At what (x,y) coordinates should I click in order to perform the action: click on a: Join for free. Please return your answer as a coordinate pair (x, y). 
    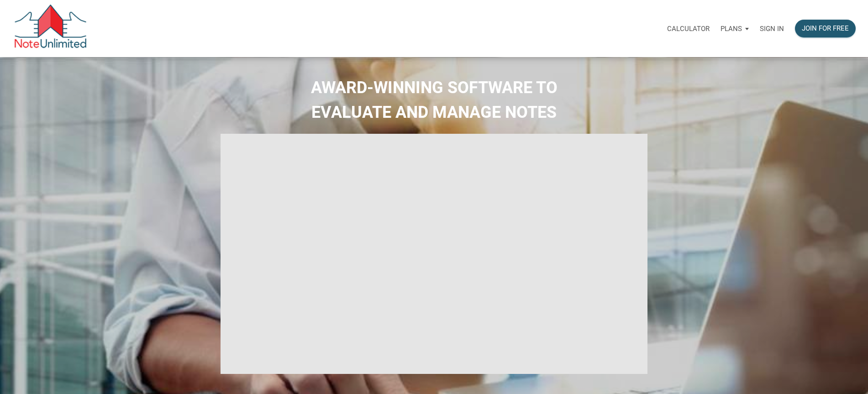
    Looking at the image, I should click on (825, 28).